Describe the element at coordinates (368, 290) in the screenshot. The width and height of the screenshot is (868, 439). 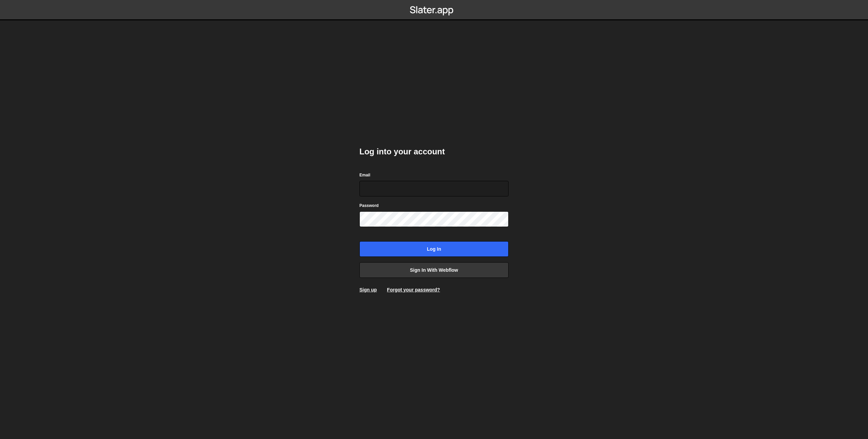
I see `a: Sign up` at that location.